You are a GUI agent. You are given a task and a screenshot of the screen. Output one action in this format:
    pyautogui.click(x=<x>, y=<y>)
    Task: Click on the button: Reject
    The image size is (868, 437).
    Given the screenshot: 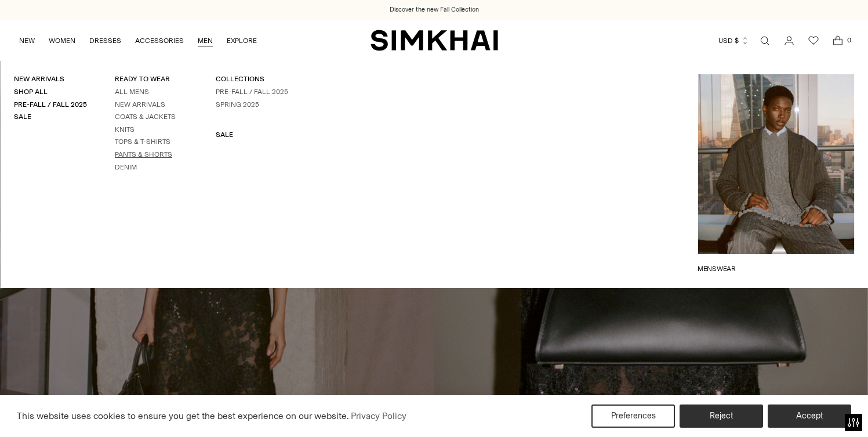 What is the action you would take?
    pyautogui.click(x=721, y=416)
    